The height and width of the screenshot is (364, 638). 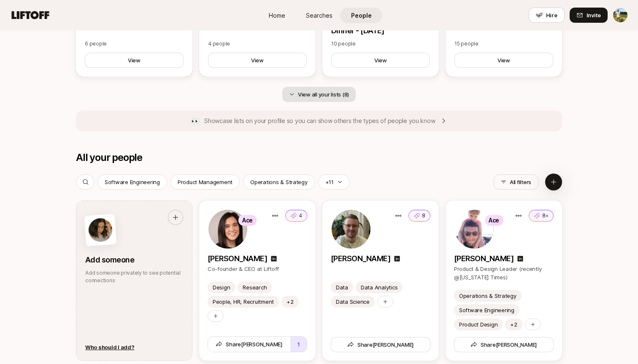 What do you see at coordinates (300, 216) in the screenshot?
I see `p: 4` at bounding box center [300, 216].